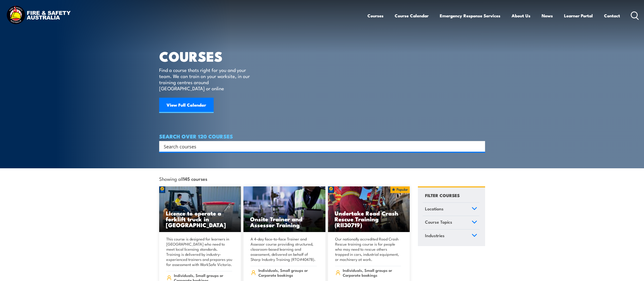 The height and width of the screenshot is (281, 644). Describe the element at coordinates (195, 179) in the screenshot. I see `strong: 145 courses` at that location.